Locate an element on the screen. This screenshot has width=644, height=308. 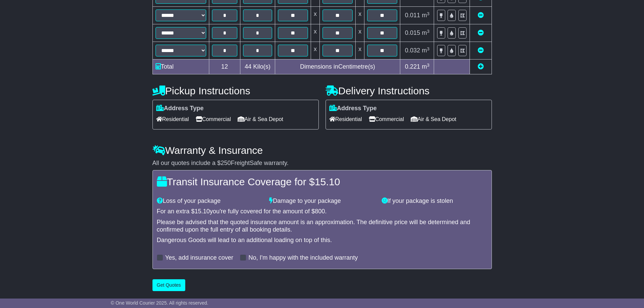
h4: Warranty & Insurance is located at coordinates (322, 150).